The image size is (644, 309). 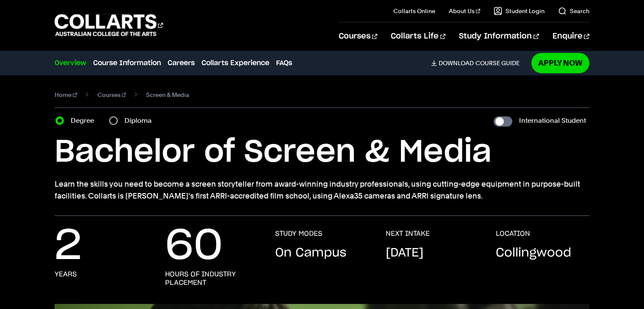 I want to click on h3: hours of industry placement, so click(x=212, y=279).